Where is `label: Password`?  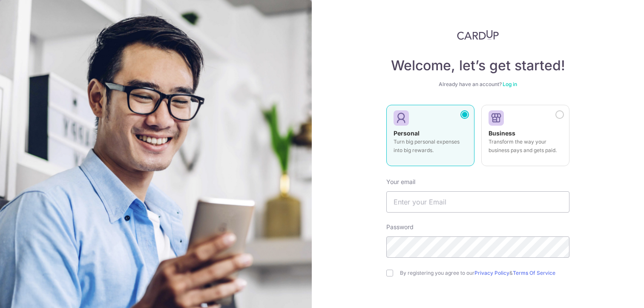
label: Password is located at coordinates (400, 227).